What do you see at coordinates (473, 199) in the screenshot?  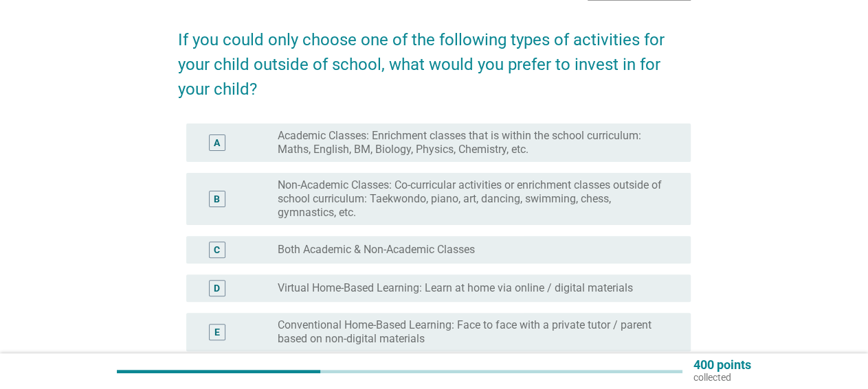 I see `label: Non-Academic Classes: Co-curricular activities or enrichment classes outside of school curriculum...` at bounding box center [473, 199].